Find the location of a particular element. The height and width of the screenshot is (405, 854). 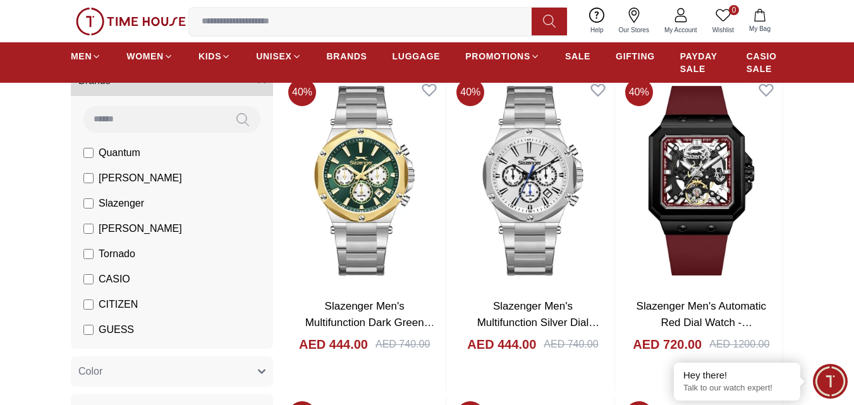

a: PROMOTIONS is located at coordinates (503, 56).